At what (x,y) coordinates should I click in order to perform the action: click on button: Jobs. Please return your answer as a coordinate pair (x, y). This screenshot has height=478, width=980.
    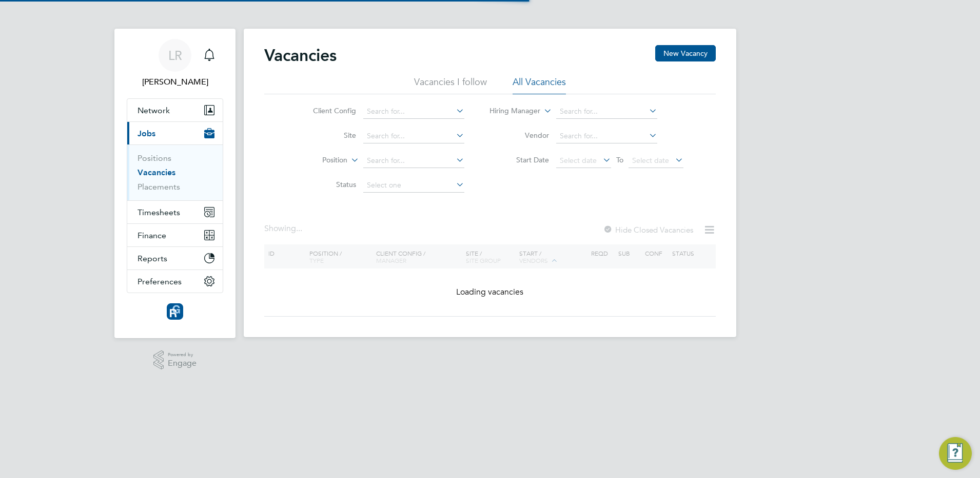
    Looking at the image, I should click on (175, 133).